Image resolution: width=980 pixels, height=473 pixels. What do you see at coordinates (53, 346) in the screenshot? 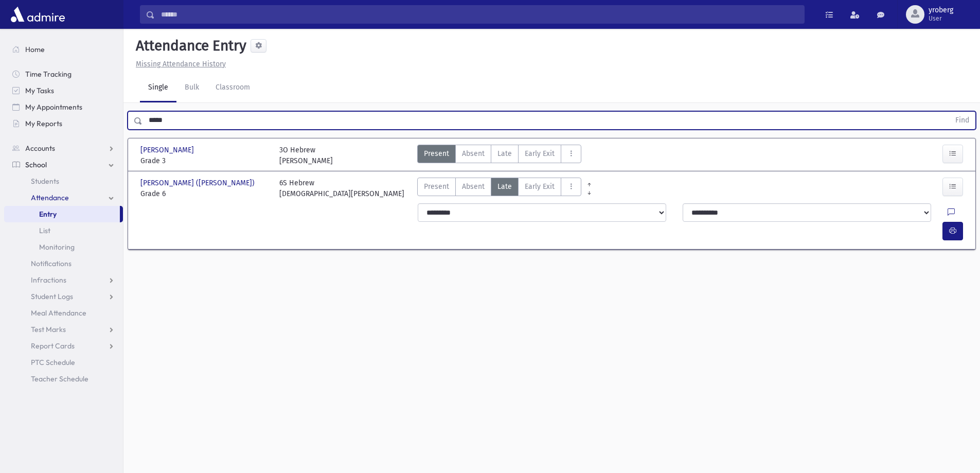
I see `span: Report Cards` at bounding box center [53, 346].